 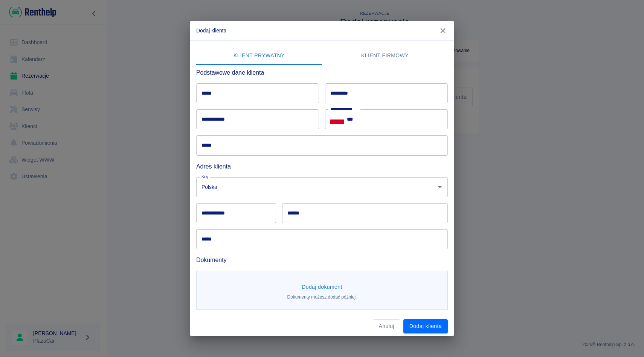 I want to click on div: lab API tabs example, so click(x=322, y=56).